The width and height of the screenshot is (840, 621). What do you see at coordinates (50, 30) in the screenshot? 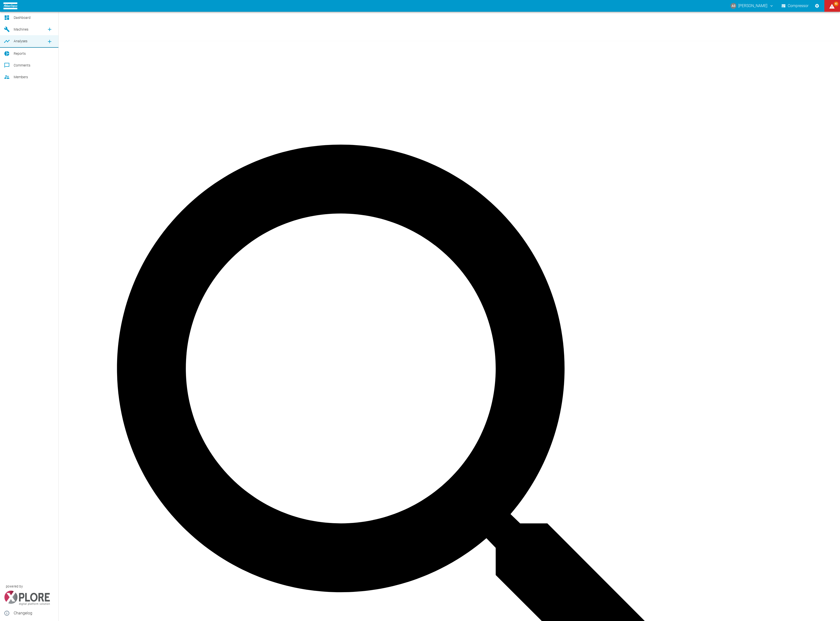
I see `a: new /machines` at bounding box center [50, 30].